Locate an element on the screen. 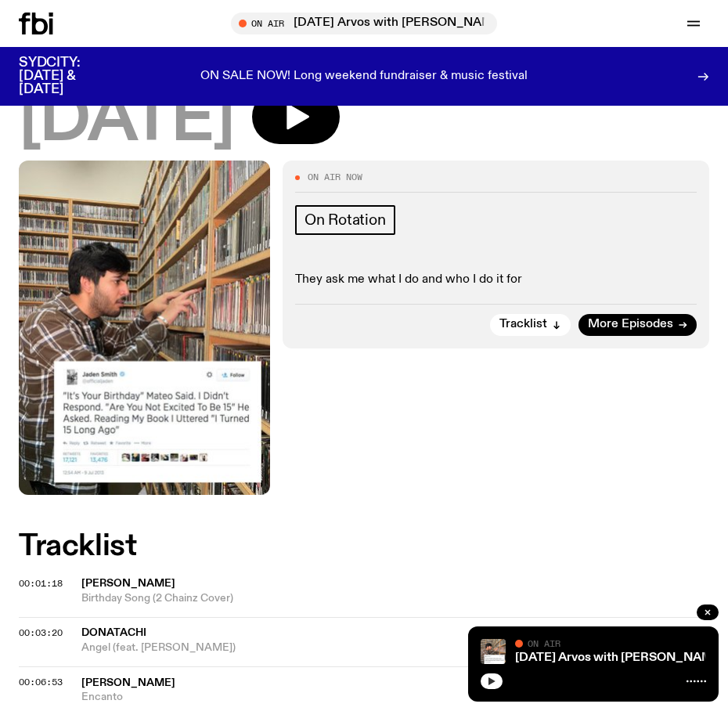 Image resolution: width=728 pixels, height=711 pixels. span: 00:03:20 is located at coordinates (41, 632).